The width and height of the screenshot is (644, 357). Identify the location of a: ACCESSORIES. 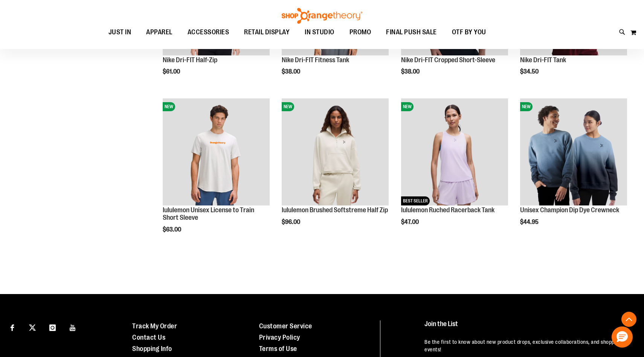
(208, 33).